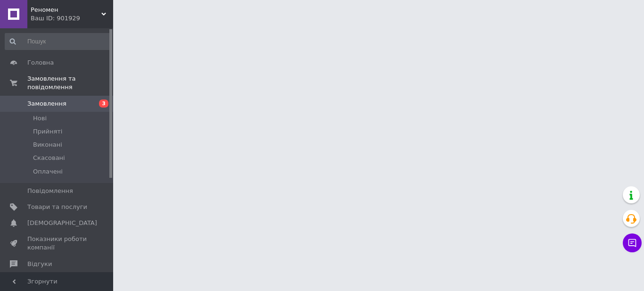 Image resolution: width=644 pixels, height=291 pixels. I want to click on span: Замовлення та повідомлення, so click(70, 83).